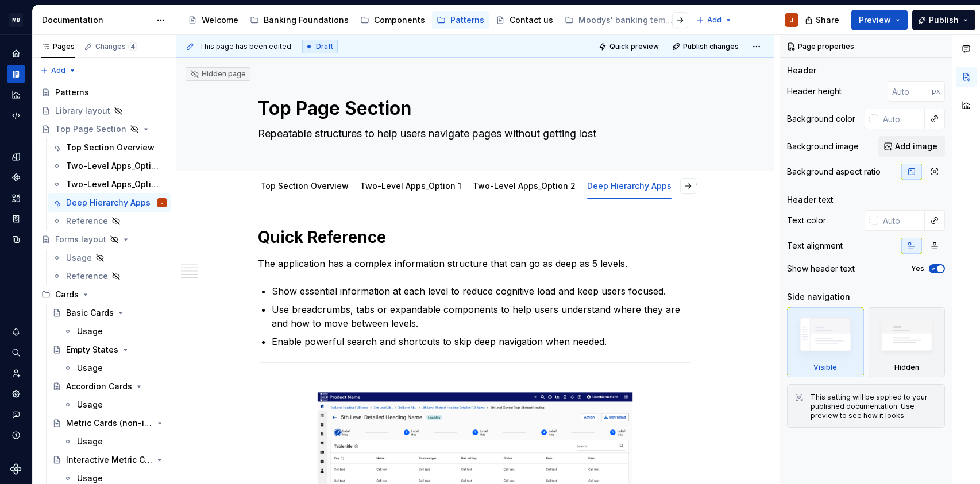 This screenshot has height=484, width=980. I want to click on div: Changes, so click(116, 47).